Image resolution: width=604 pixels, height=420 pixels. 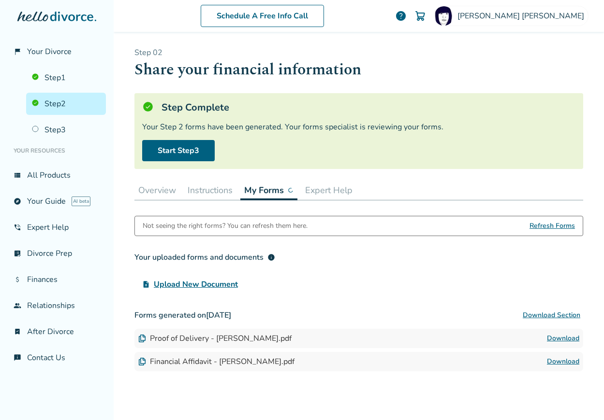 What do you see at coordinates (401, 16) in the screenshot?
I see `span: help` at bounding box center [401, 16].